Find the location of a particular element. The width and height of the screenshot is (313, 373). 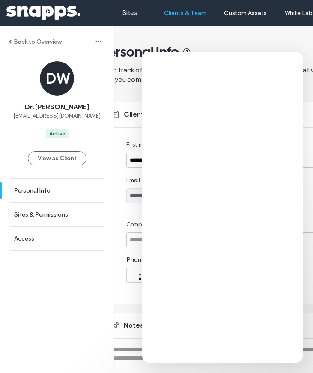

span: Notes is located at coordinates (134, 325).